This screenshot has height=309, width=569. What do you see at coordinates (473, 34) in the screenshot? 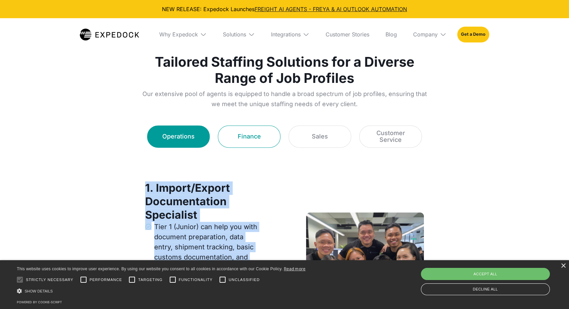
I see `a: Get a Demo` at bounding box center [473, 34].